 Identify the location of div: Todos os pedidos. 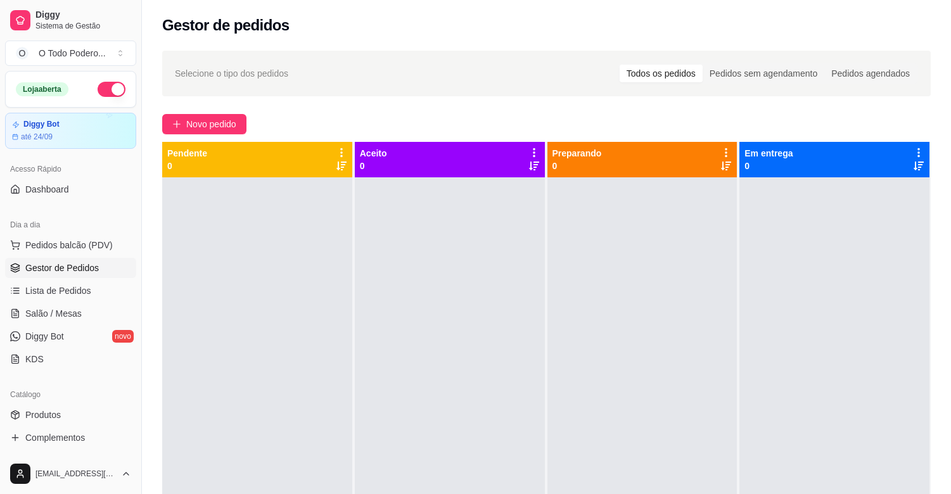
(661, 73).